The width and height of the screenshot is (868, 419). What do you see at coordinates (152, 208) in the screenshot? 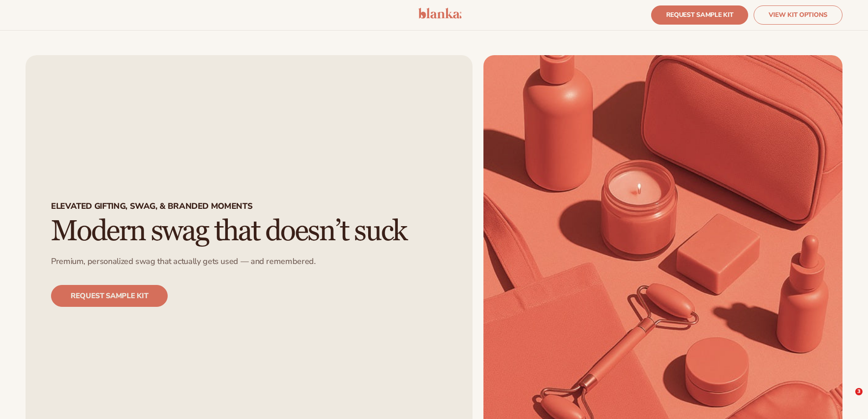
I see `p: Elevated Gifting, swag, & branded moments` at bounding box center [152, 208].